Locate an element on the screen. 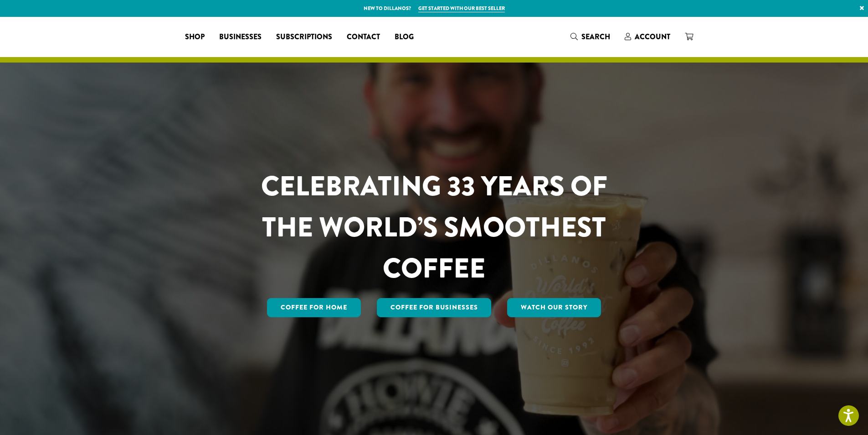  a: Search is located at coordinates (590, 37).